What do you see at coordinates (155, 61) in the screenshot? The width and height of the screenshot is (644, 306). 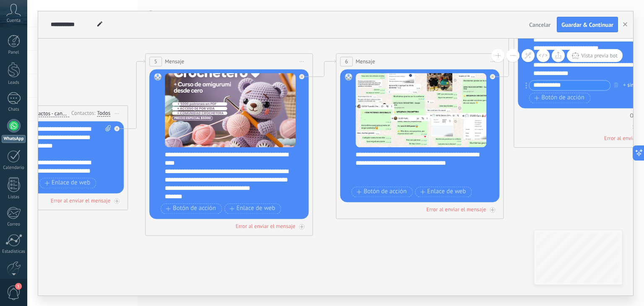 I see `span: 5` at bounding box center [155, 61].